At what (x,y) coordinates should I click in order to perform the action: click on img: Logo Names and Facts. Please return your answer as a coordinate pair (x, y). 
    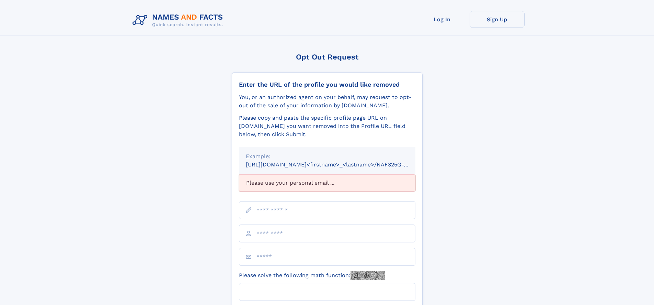
    Looking at the image, I should click on (179, 20).